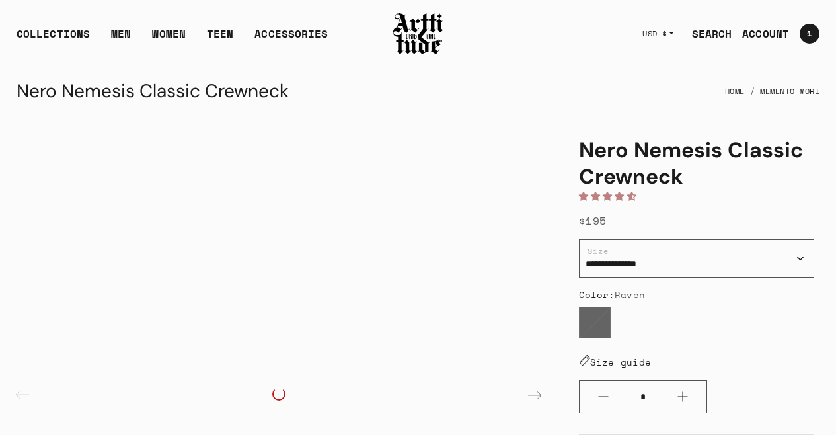 This screenshot has height=435, width=836. What do you see at coordinates (169, 39) in the screenshot?
I see `a: WOMEN` at bounding box center [169, 39].